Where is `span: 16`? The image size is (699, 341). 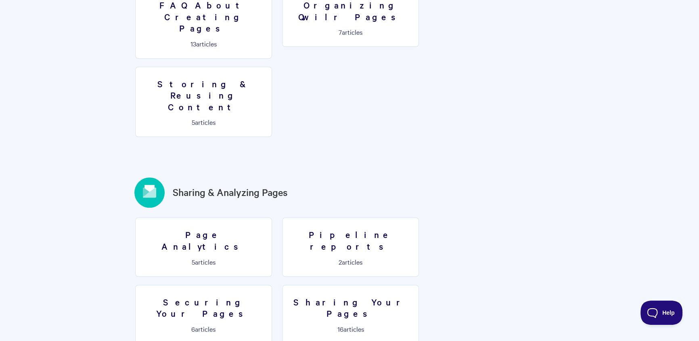
span: 16 is located at coordinates (340, 329).